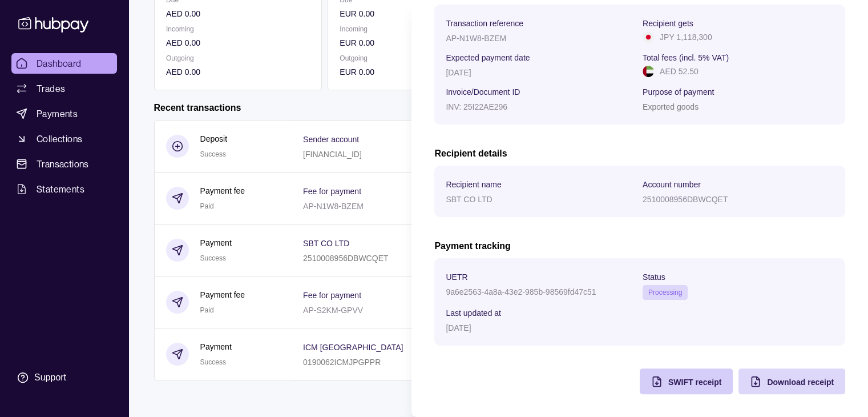  I want to click on p: 9a6e2563-4a8a-43e2-985b-98569fd47c51, so click(520, 292).